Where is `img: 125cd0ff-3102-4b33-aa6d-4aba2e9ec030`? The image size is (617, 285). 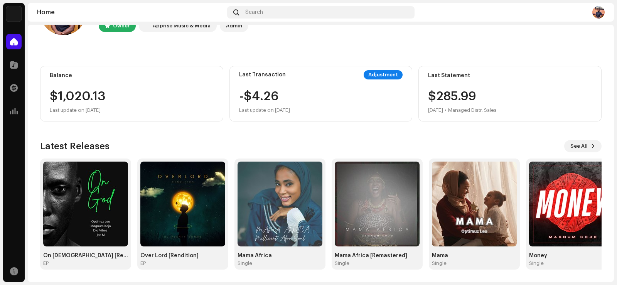 img: 125cd0ff-3102-4b33-aa6d-4aba2e9ec030 is located at coordinates (475, 204).